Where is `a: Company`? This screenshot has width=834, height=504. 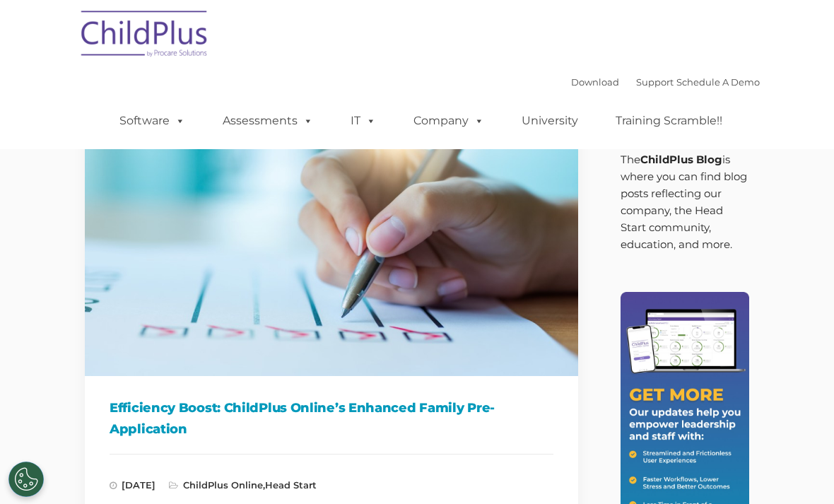
a: Company is located at coordinates (449, 121).